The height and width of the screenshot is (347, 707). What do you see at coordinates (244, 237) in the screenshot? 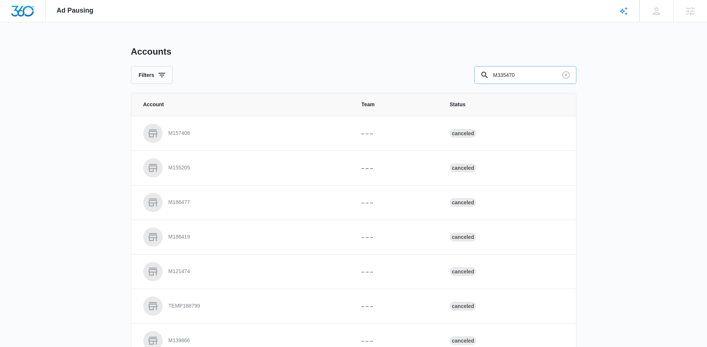
I see `a: M186419` at bounding box center [244, 237].